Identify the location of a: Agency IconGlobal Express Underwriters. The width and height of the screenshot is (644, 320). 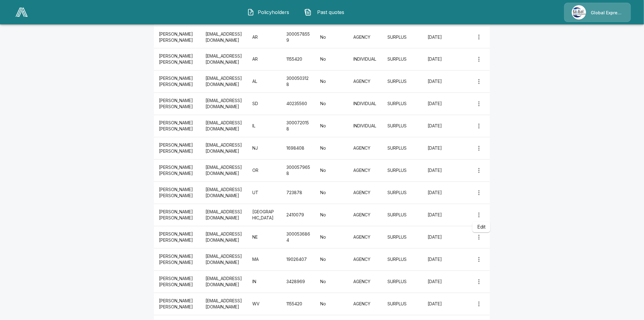
(597, 12).